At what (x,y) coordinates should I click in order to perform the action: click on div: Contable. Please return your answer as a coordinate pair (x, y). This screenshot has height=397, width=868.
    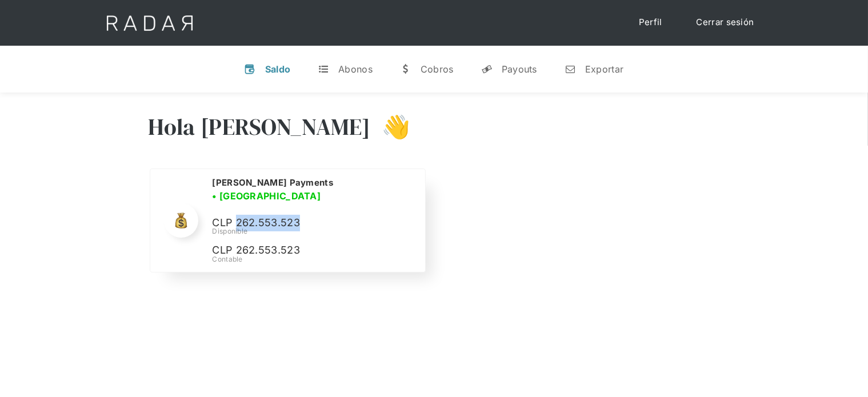
    Looking at the image, I should click on (311, 259).